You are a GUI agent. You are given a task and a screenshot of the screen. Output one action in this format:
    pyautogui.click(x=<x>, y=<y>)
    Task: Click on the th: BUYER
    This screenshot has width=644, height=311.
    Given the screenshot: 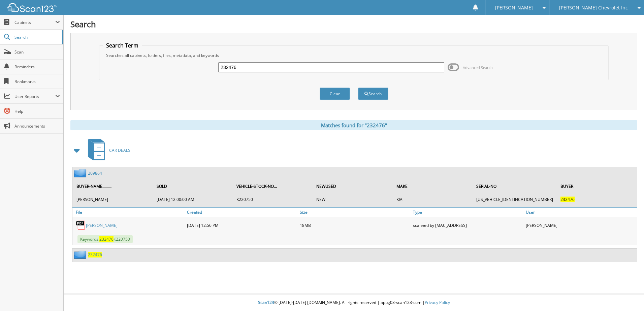 What is the action you would take?
    pyautogui.click(x=597, y=186)
    